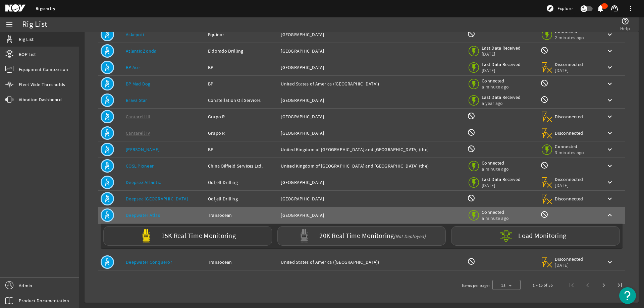  What do you see at coordinates (135, 34) in the screenshot?
I see `a: Askepott` at bounding box center [135, 34].